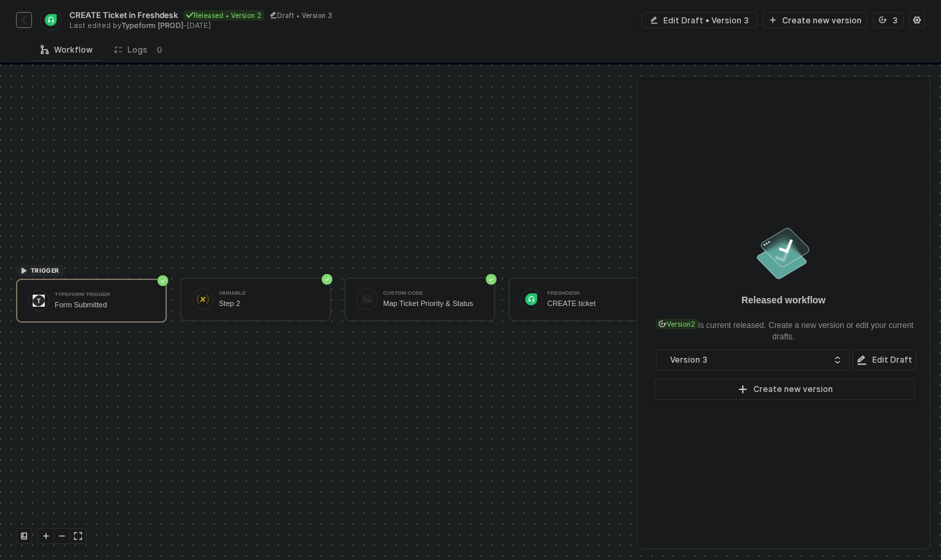 Image resolution: width=941 pixels, height=560 pixels. Describe the element at coordinates (44, 271) in the screenshot. I see `span: TRIGGER` at that location.